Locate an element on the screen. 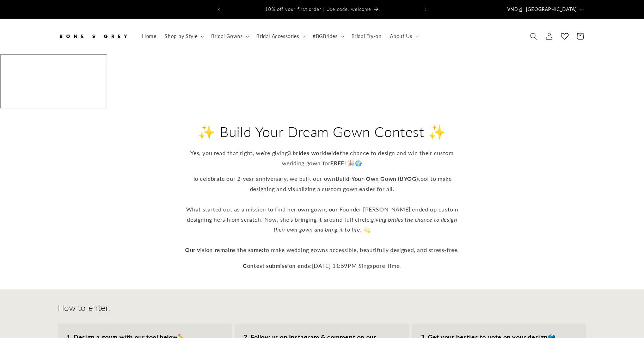 The height and width of the screenshot is (338, 644). em: giving brides the chance to design their own gown and bring it to life is located at coordinates (365, 224).